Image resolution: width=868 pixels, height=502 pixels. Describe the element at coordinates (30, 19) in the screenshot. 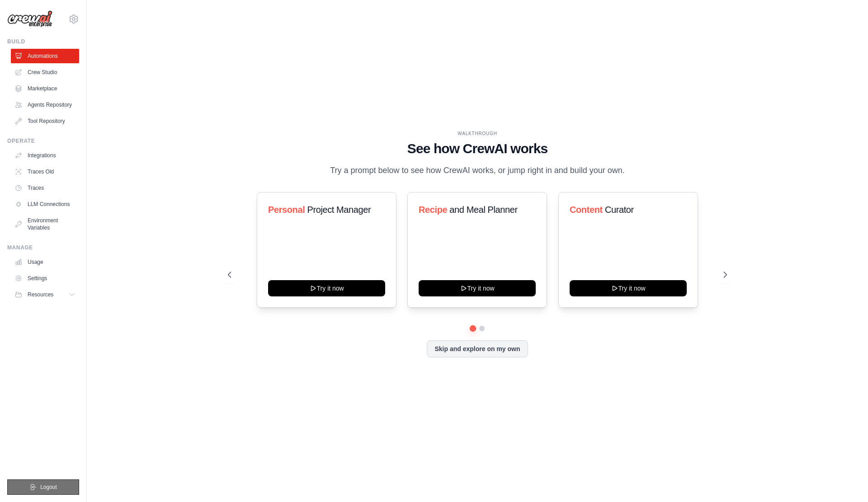

I see `img: Logo` at that location.